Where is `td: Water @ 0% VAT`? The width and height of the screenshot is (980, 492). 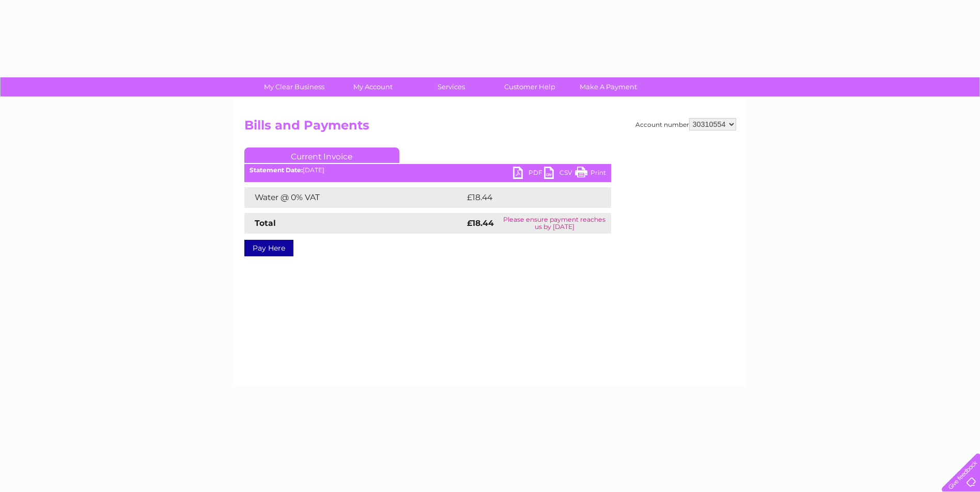 td: Water @ 0% VAT is located at coordinates (354, 198).